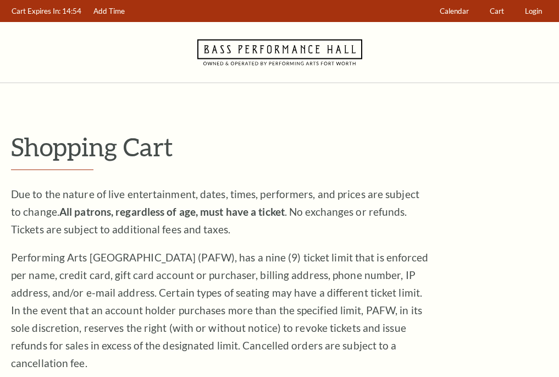  I want to click on span: Cart Expires In:, so click(36, 11).